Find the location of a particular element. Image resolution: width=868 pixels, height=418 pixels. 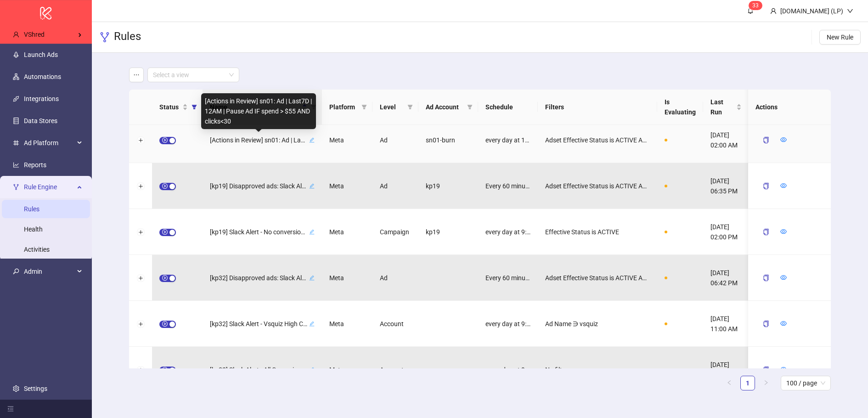

div: [kp19] Slack Alert - No conversions | v2edit is located at coordinates (262, 232).